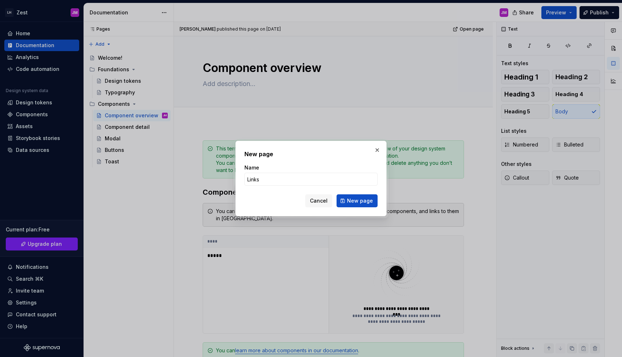 The height and width of the screenshot is (357, 622). What do you see at coordinates (357, 201) in the screenshot?
I see `button: New page` at bounding box center [357, 201].